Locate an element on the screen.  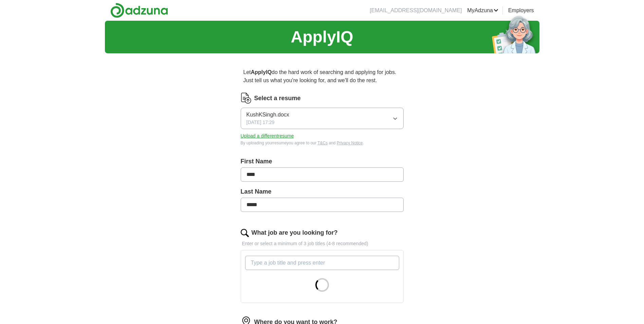
p: Enter or select a minimum of 3 job titles (4-8 recommended) is located at coordinates (322, 244).